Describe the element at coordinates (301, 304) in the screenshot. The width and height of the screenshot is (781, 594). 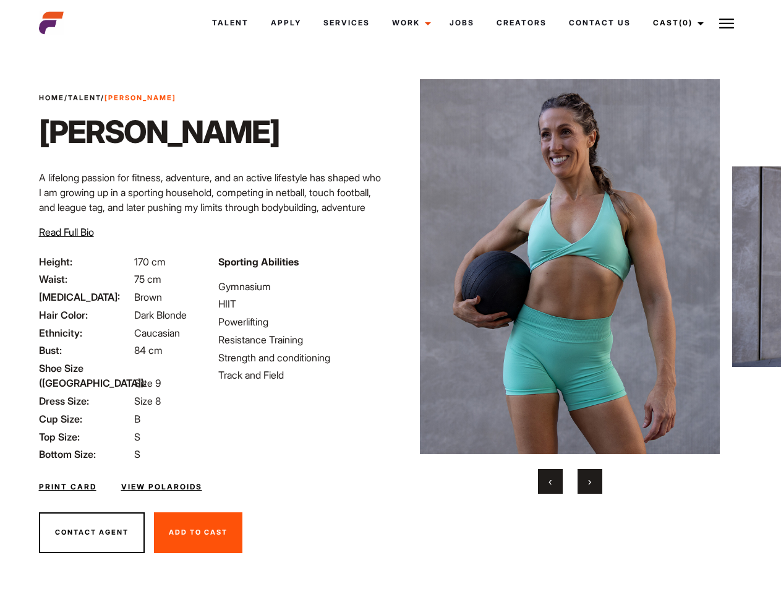
I see `li: HIIT` at that location.